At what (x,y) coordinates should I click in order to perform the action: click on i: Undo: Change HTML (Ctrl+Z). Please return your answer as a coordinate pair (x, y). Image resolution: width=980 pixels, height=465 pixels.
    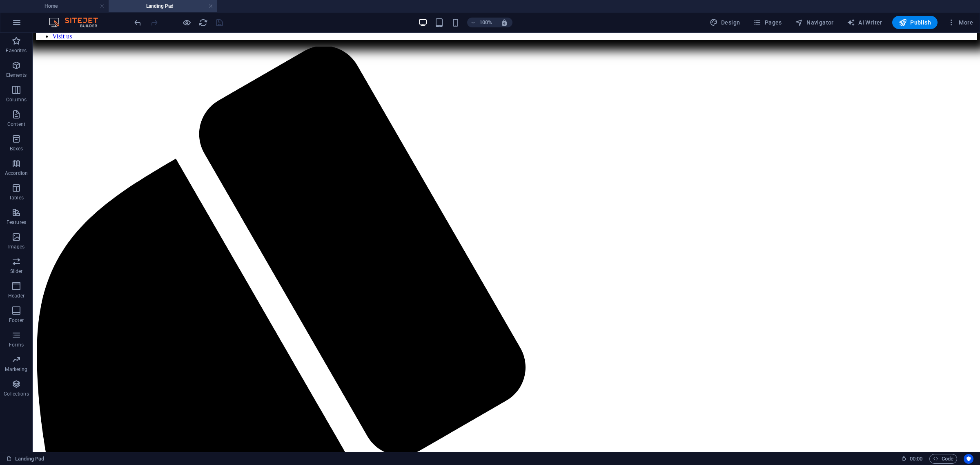
    Looking at the image, I should click on (138, 22).